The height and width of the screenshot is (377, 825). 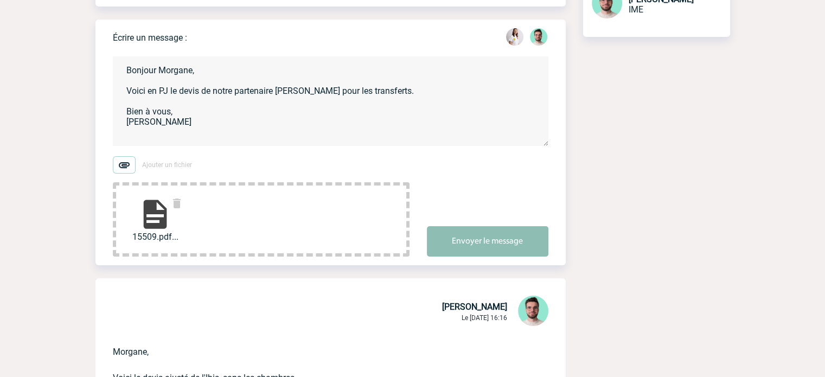 What do you see at coordinates (515, 38) in the screenshot?
I see `div: Morgane DOULLE` at bounding box center [515, 38].